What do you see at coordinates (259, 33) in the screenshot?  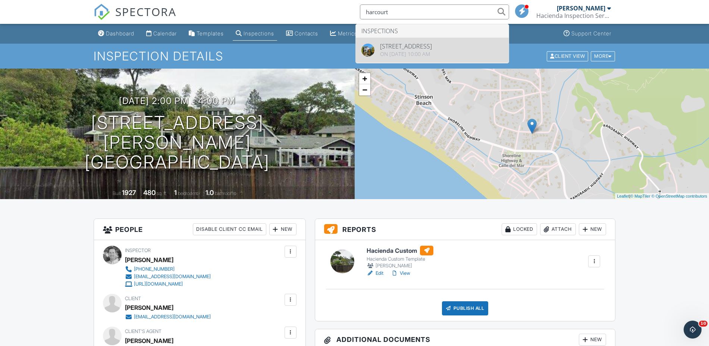 I see `div: Inspections` at bounding box center [259, 33].